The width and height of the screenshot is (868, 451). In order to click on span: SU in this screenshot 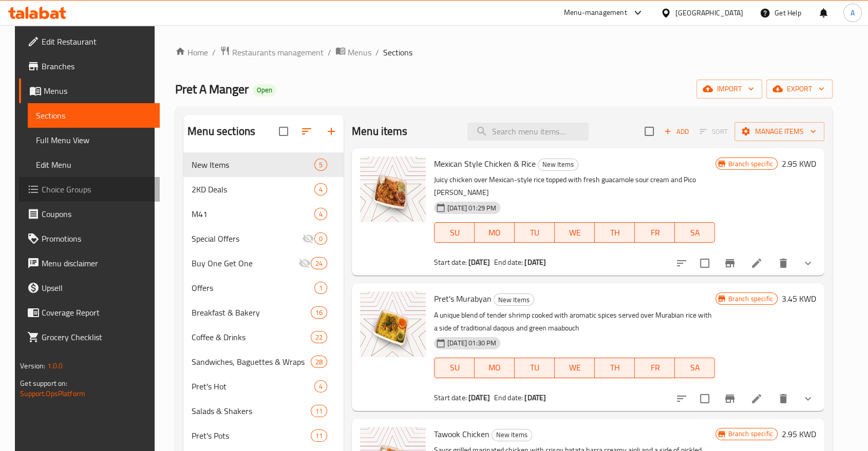, I will do `click(455, 367)`.